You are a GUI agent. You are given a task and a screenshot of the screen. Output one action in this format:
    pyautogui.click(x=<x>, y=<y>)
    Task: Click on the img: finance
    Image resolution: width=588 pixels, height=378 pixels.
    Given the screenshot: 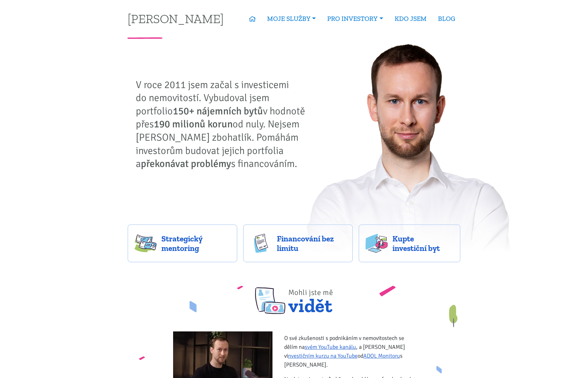 What is the action you would take?
    pyautogui.click(x=261, y=243)
    